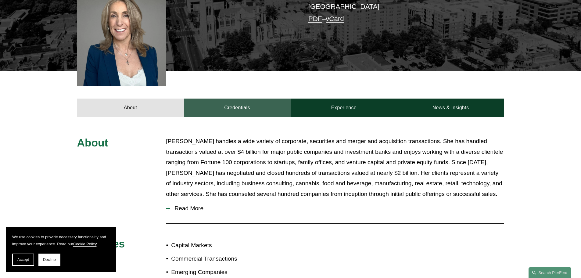 The height and width of the screenshot is (278, 581). What do you see at coordinates (23, 260) in the screenshot?
I see `button: Accept` at bounding box center [23, 260].